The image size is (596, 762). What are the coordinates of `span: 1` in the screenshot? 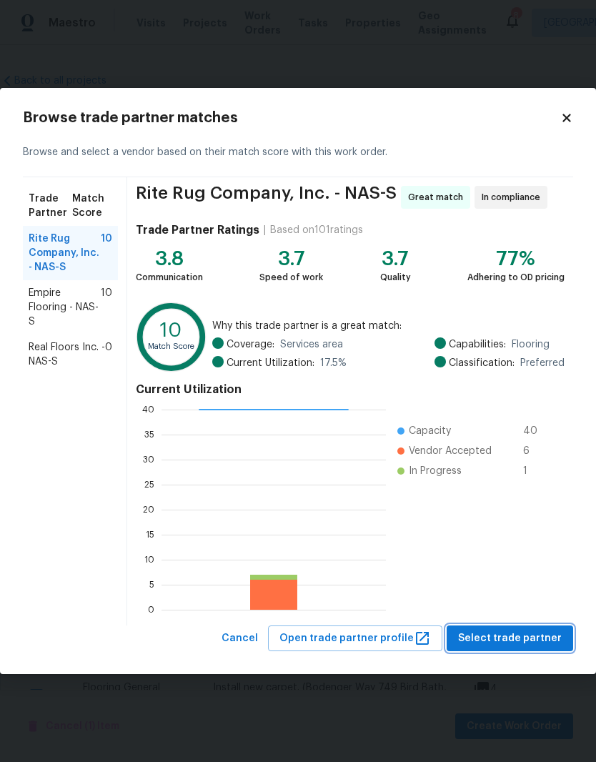 It's located at (535, 471).